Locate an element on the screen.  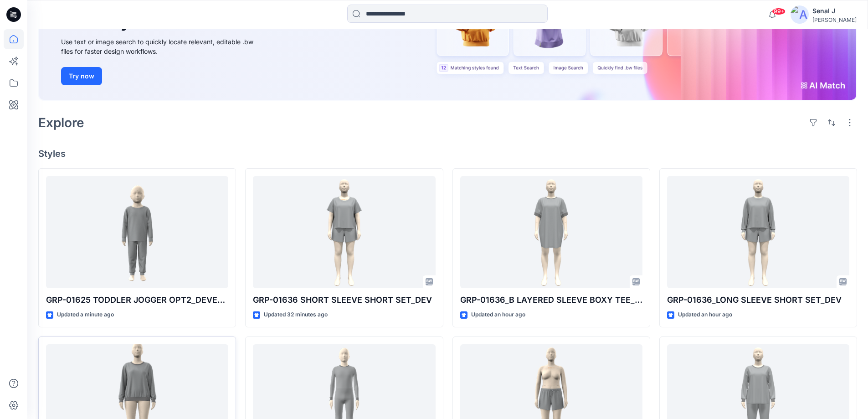
button: Try now is located at coordinates (82, 76).